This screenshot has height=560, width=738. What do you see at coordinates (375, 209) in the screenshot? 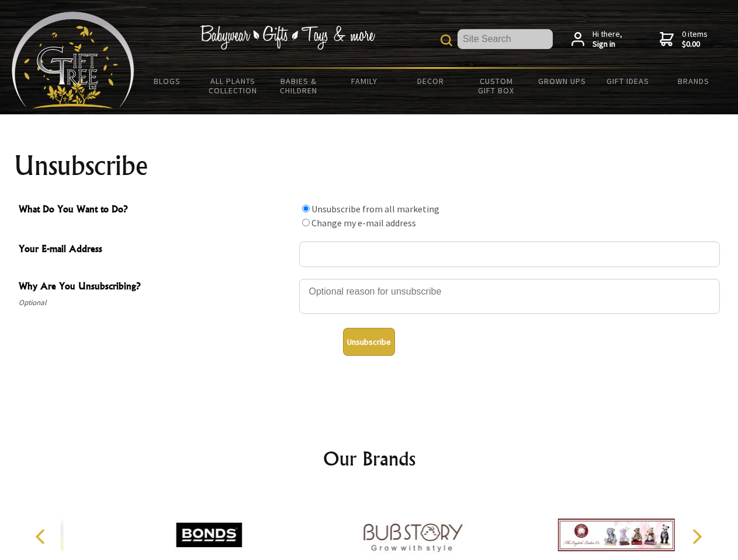
I see `label: Unsubscribe from all marketing` at bounding box center [375, 209].